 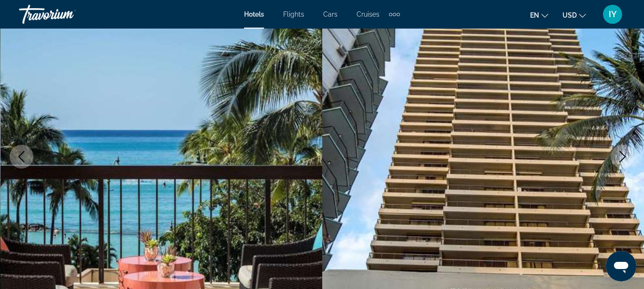 What do you see at coordinates (612, 15) in the screenshot?
I see `button: User Menu` at bounding box center [612, 15].